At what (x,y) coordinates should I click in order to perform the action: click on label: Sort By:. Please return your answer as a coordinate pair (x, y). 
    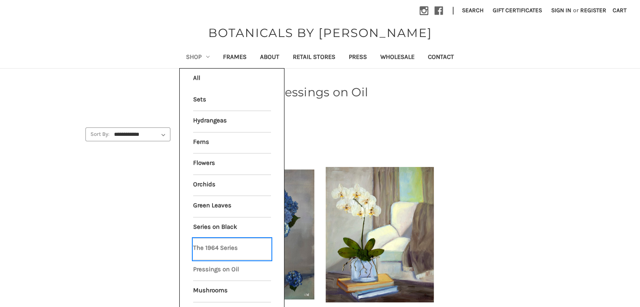
    Looking at the image, I should click on (98, 134).